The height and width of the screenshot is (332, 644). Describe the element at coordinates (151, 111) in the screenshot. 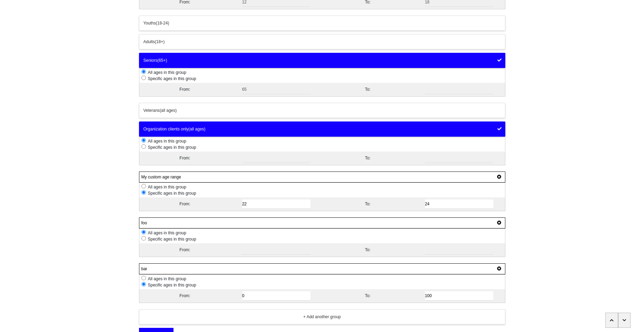

I see `span: Veterans` at that location.